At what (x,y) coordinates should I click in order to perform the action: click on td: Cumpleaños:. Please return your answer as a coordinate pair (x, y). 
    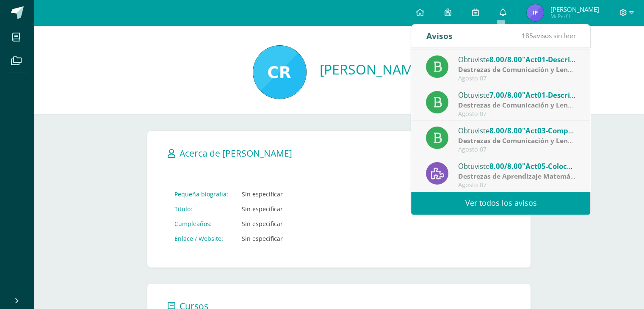
    Looking at the image, I should click on (201, 224).